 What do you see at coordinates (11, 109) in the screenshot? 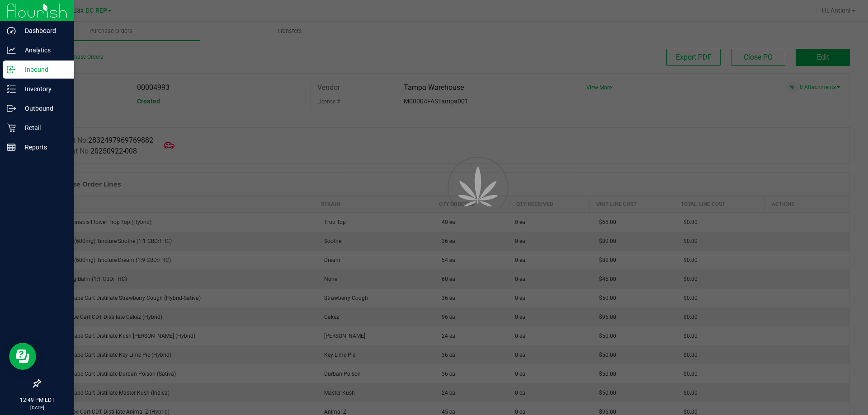
I see `inline-svg: Outbound` at bounding box center [11, 109].